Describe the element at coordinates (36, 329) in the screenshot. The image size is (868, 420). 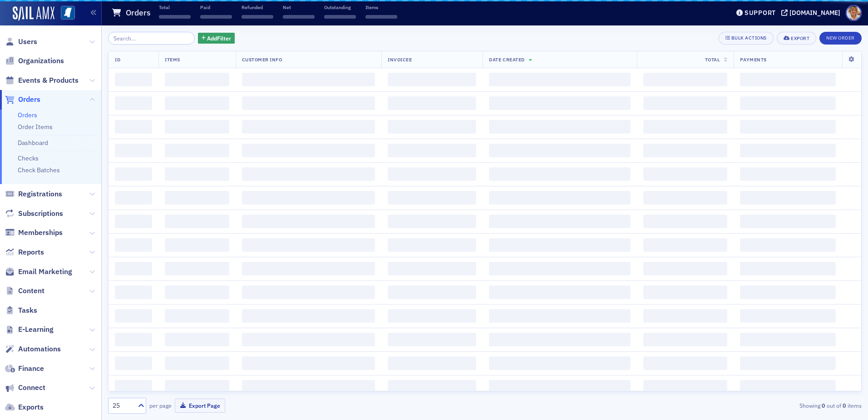
I see `span: E-Learning` at that location.